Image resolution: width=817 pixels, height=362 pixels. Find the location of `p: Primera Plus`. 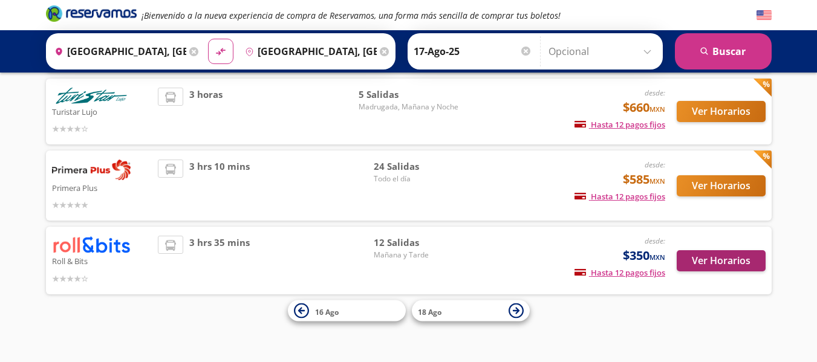

p: Primera Plus is located at coordinates (102, 188).